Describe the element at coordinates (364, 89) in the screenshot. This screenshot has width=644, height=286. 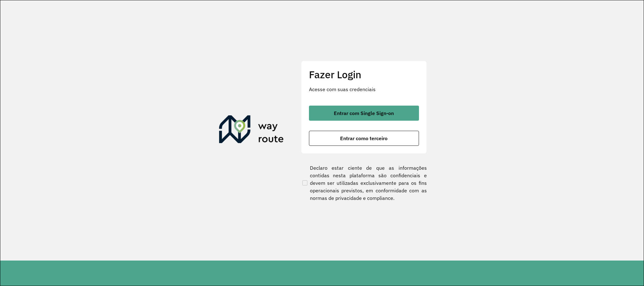
I see `p: Acesse com suas credenciais` at that location.